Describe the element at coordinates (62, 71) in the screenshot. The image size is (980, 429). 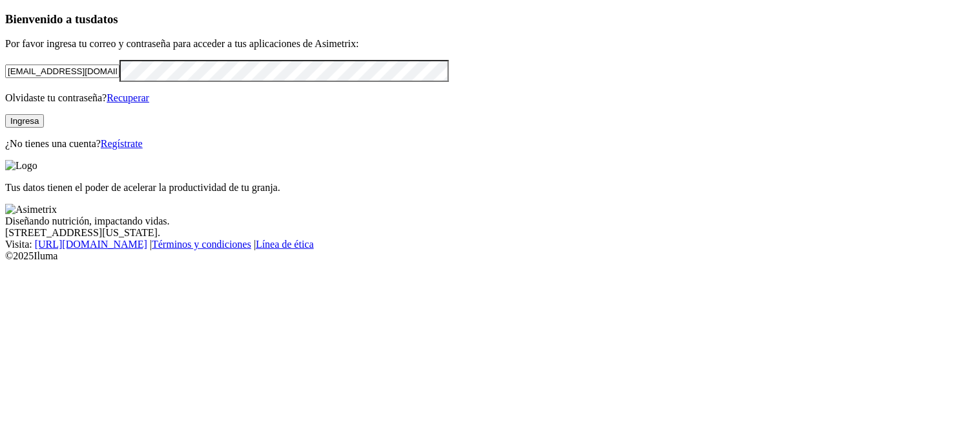
I see `input: Tu correo` at that location.